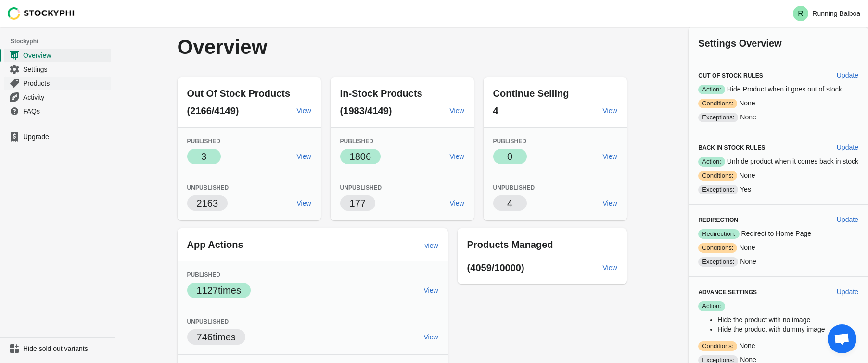 This screenshot has width=868, height=363. What do you see at coordinates (827, 13) in the screenshot?
I see `button: Avatar with initials RRunning Balboa` at bounding box center [827, 13].